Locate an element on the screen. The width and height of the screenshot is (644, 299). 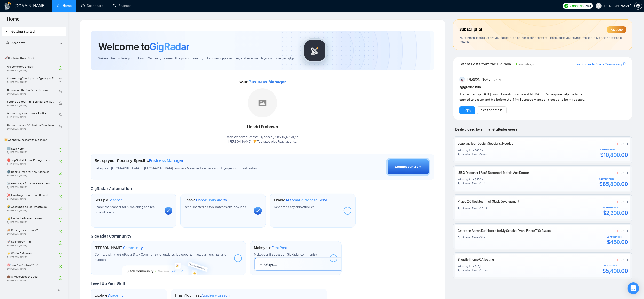
img: slackcommunity-bg.png is located at coordinates (168, 264).